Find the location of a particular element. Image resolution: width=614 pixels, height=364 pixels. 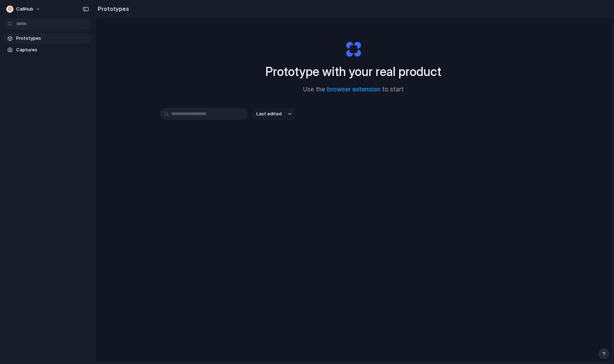

button: CallHub is located at coordinates (24, 9).